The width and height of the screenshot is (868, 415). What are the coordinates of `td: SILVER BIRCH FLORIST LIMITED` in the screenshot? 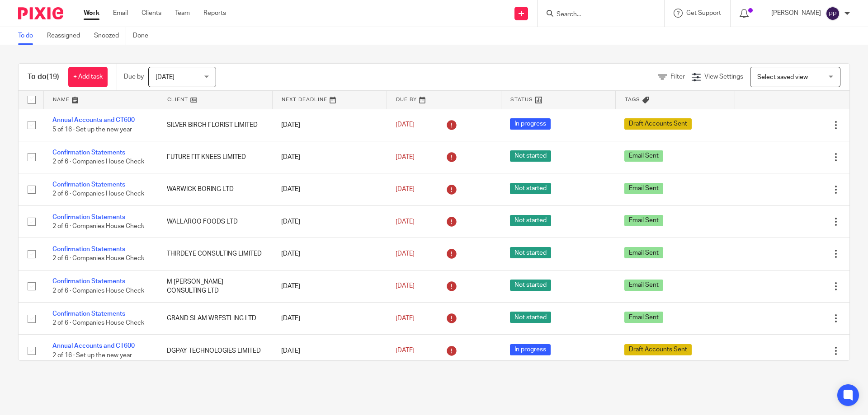 It's located at (215, 125).